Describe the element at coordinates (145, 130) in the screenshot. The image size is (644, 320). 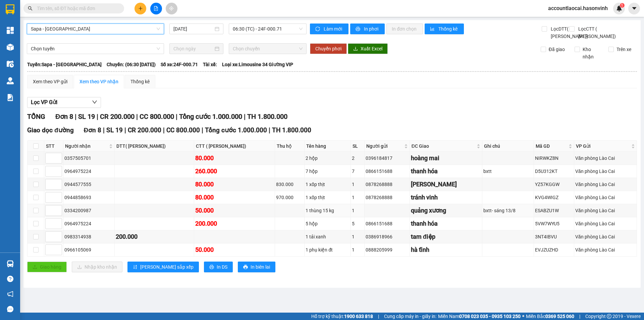
I see `span: CR 200.000` at that location.